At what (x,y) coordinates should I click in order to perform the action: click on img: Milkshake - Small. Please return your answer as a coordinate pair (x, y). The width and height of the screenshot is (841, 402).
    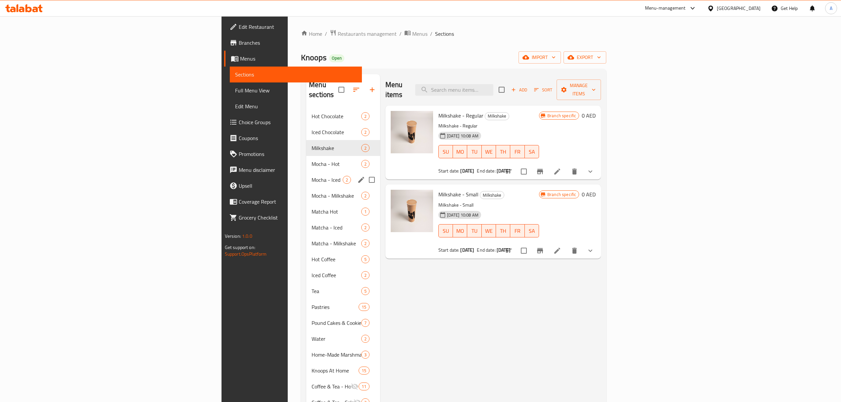
    Looking at the image, I should click on (412, 211).